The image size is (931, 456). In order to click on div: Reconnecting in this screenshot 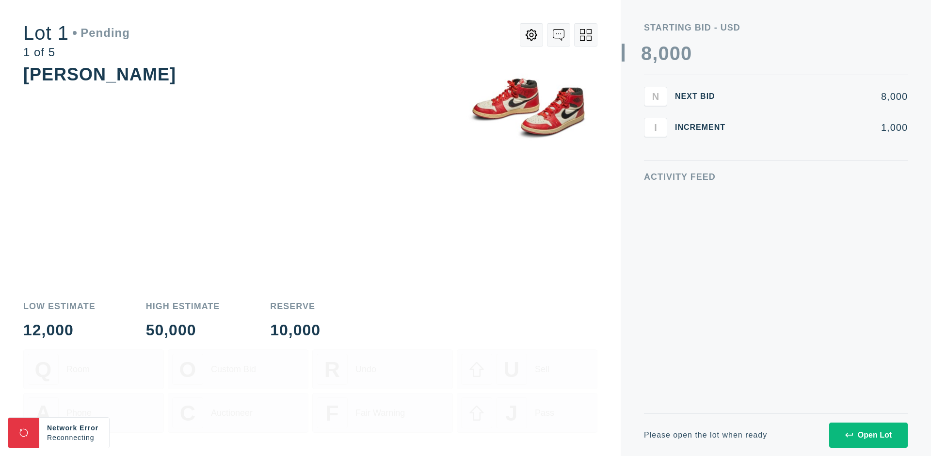, I will do `click(74, 438)`.